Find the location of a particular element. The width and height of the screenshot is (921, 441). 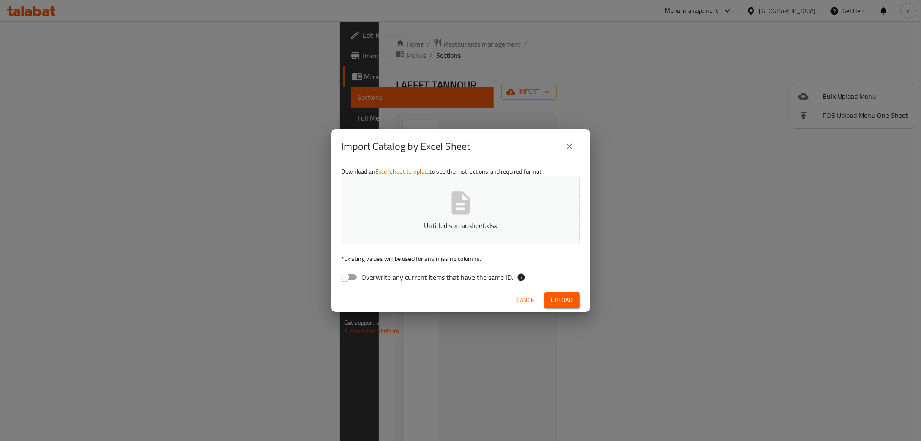

span: Cancel is located at coordinates (527, 300).